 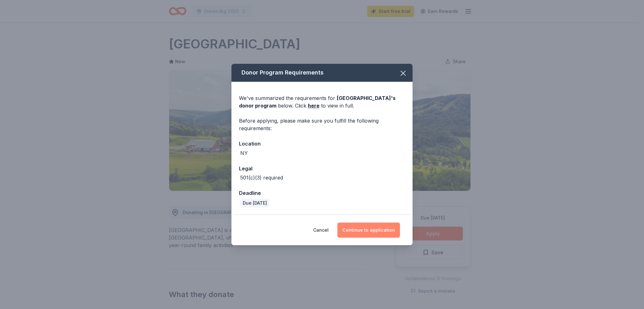 What do you see at coordinates (322, 169) in the screenshot?
I see `div: Legal` at bounding box center [322, 169].